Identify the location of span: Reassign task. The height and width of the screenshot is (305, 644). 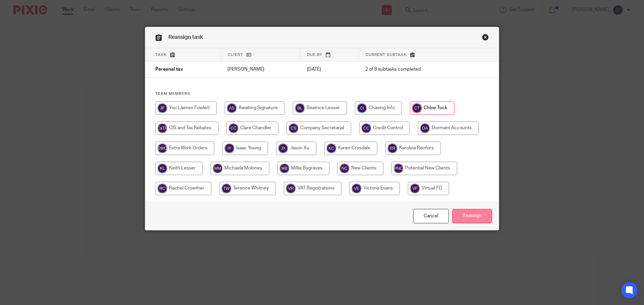
(185, 37).